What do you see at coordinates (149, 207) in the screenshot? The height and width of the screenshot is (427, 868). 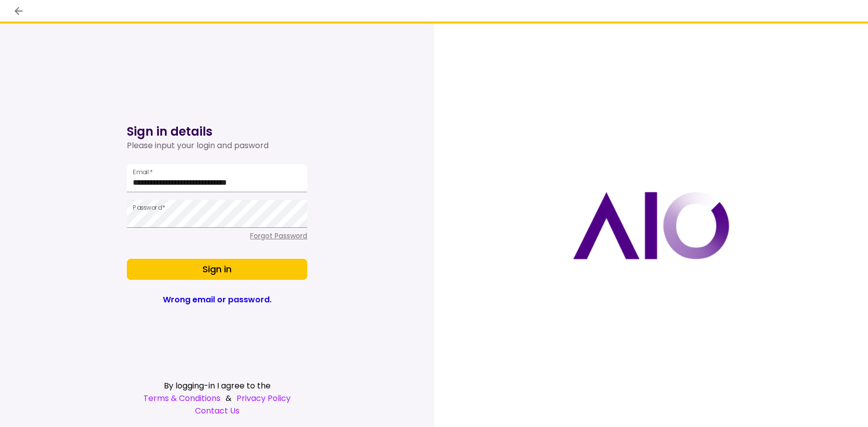 I see `label: Password` at bounding box center [149, 207].